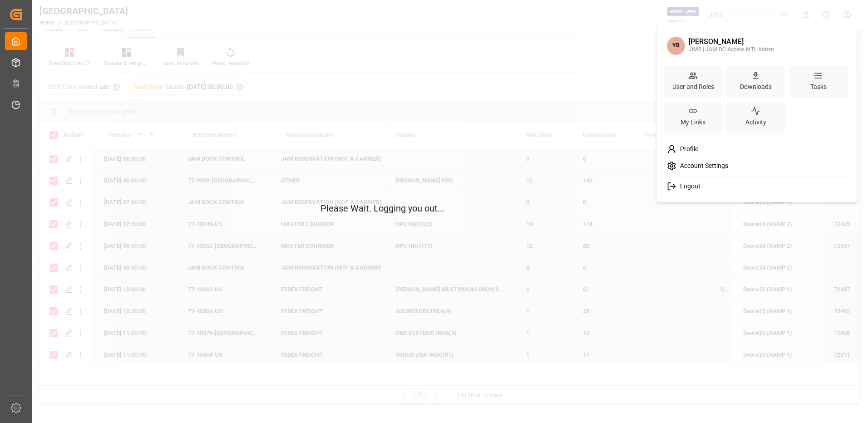 Image resolution: width=868 pixels, height=423 pixels. I want to click on div: My Links, so click(693, 122).